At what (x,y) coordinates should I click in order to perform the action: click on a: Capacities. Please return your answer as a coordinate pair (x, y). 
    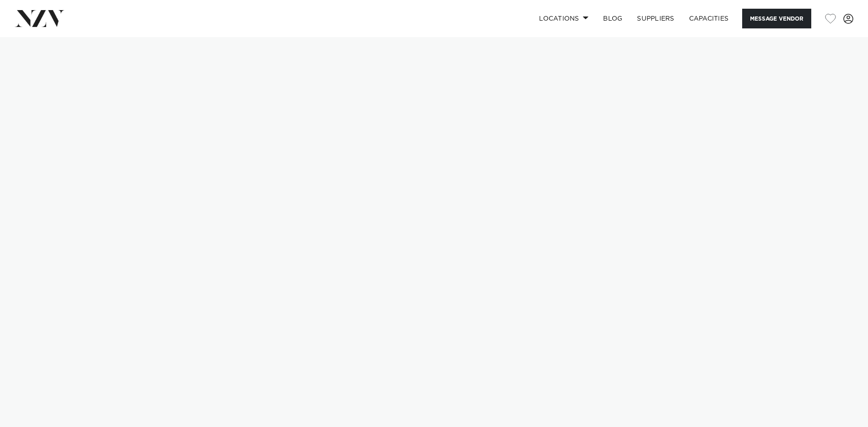
    Looking at the image, I should click on (708, 18).